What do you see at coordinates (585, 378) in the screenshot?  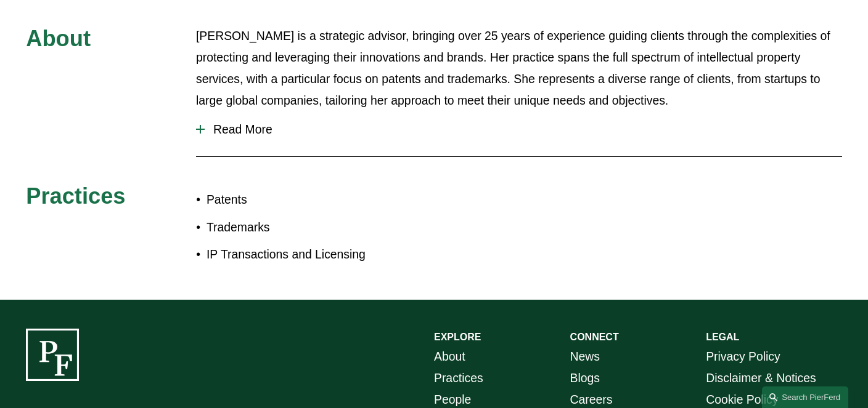 I see `a: Blogs` at bounding box center [585, 378].